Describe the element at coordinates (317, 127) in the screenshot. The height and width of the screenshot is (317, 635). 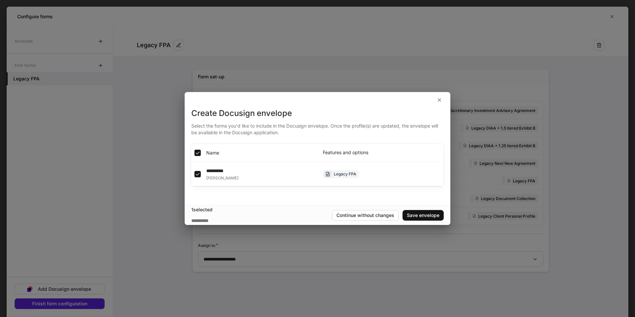
I see `div: Select the forms you'd like to include in the Docusign envelope. Once the profile(s) are updated,...` at that location.